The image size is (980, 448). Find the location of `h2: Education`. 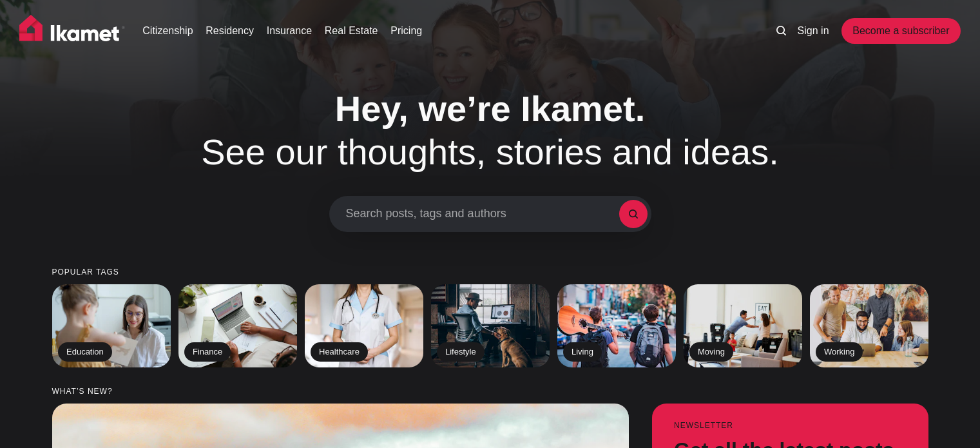

h2: Education is located at coordinates (85, 352).